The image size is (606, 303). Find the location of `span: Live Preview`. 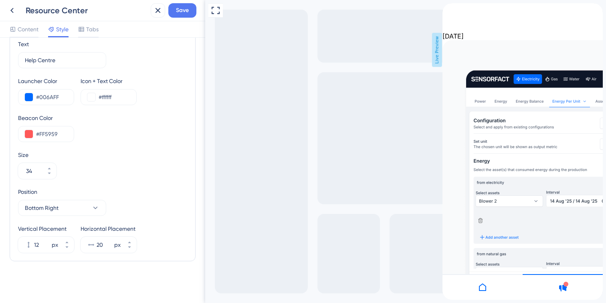

span: Live Preview is located at coordinates (232, 50).